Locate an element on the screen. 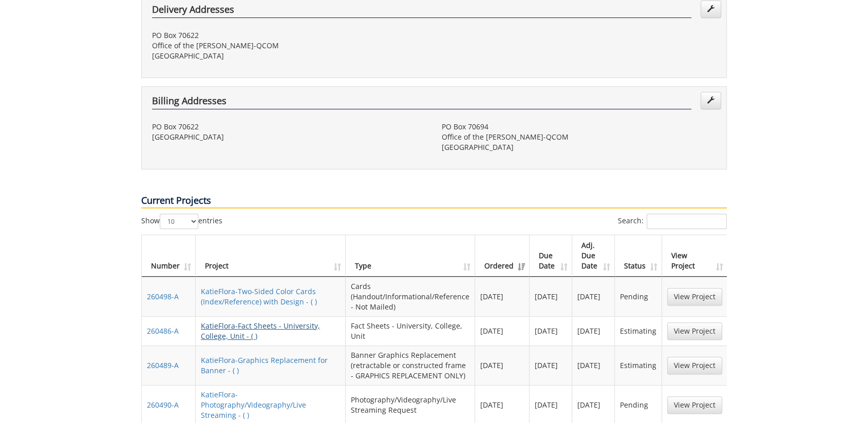 This screenshot has width=868, height=423. td: Fact Sheets - University, College, Unit is located at coordinates (410, 331).